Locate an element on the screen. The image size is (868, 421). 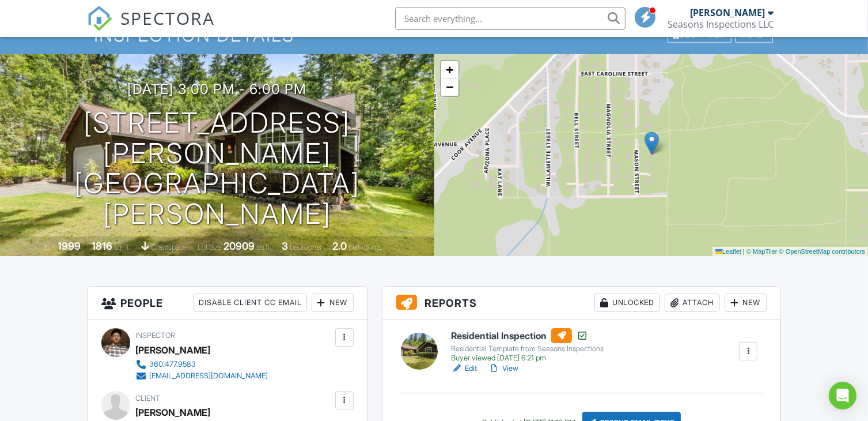
h6: Residential Inspection is located at coordinates (527, 336).